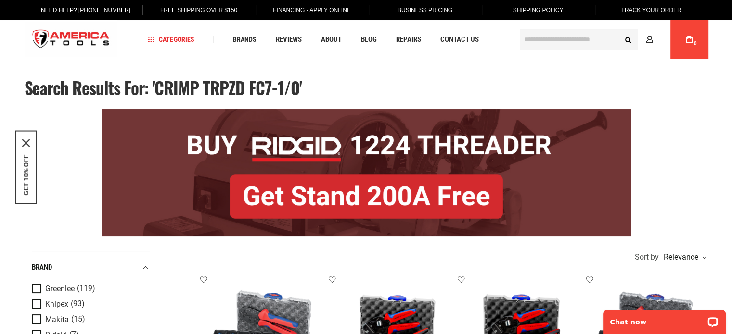 This screenshot has width=732, height=334. Describe the element at coordinates (26, 175) in the screenshot. I see `button: GET 10% OFF` at that location.